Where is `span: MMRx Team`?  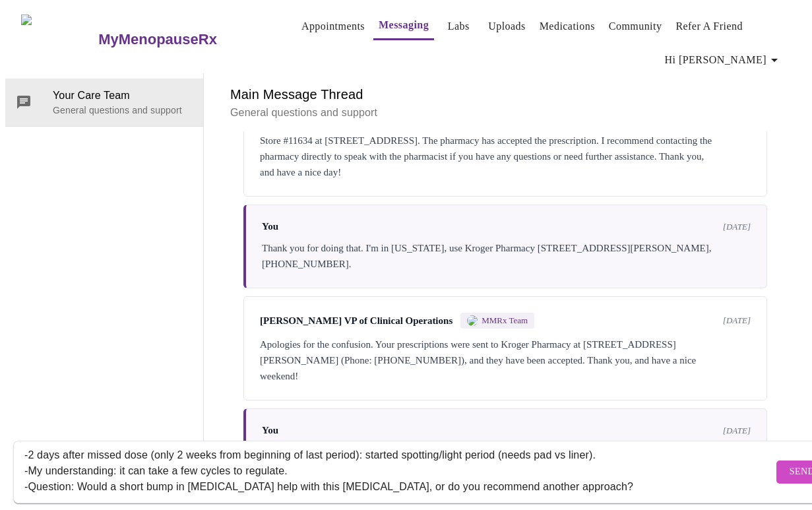 span: MMRx Team is located at coordinates (505, 321).